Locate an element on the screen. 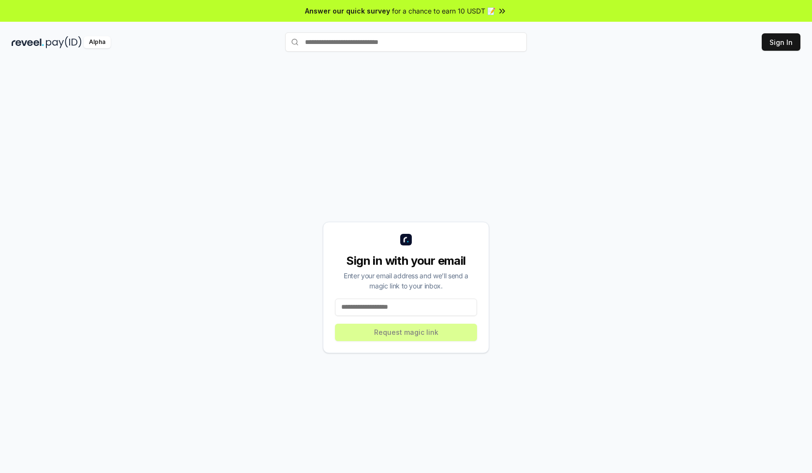  span: for a chance to earn 10 USDT 📝 is located at coordinates (444, 11).